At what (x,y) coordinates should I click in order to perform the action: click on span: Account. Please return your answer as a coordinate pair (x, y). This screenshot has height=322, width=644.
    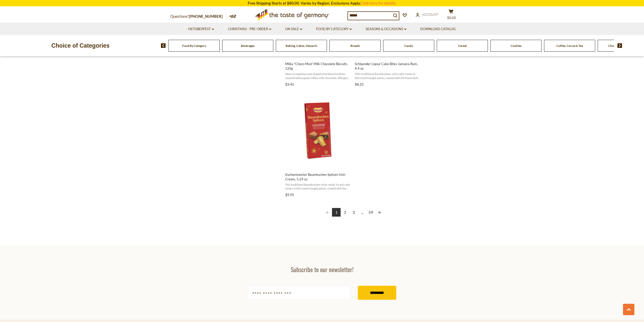
    Looking at the image, I should click on (430, 15).